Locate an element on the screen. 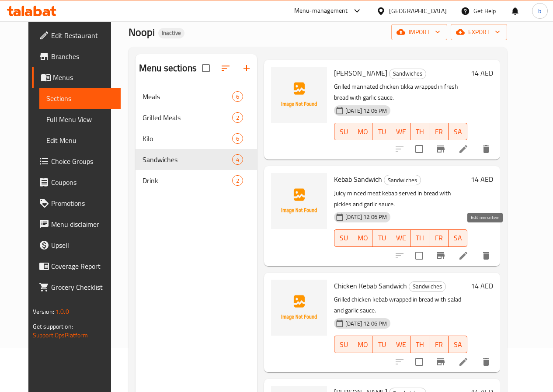  div: Meals is located at coordinates (187, 97).